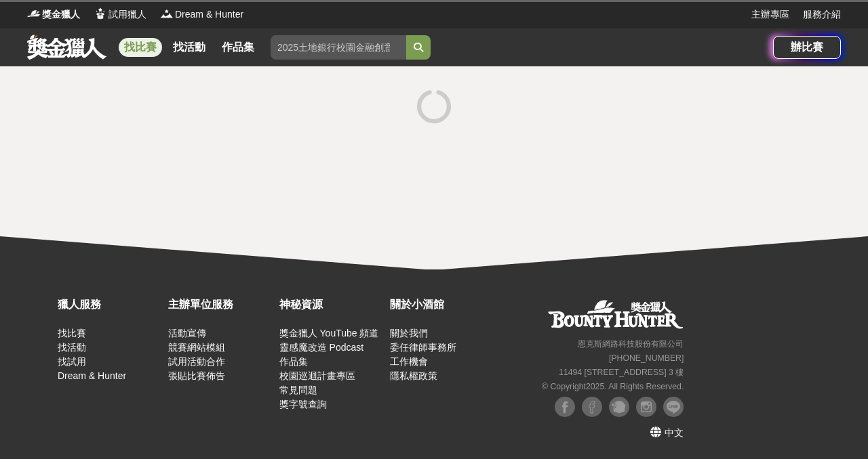 The image size is (868, 459). I want to click on a: 辦比賽, so click(807, 48).